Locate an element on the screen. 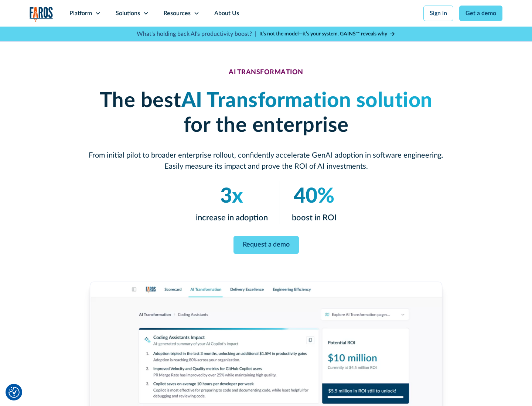 The height and width of the screenshot is (406, 532). a: Get a demo is located at coordinates (481, 13).